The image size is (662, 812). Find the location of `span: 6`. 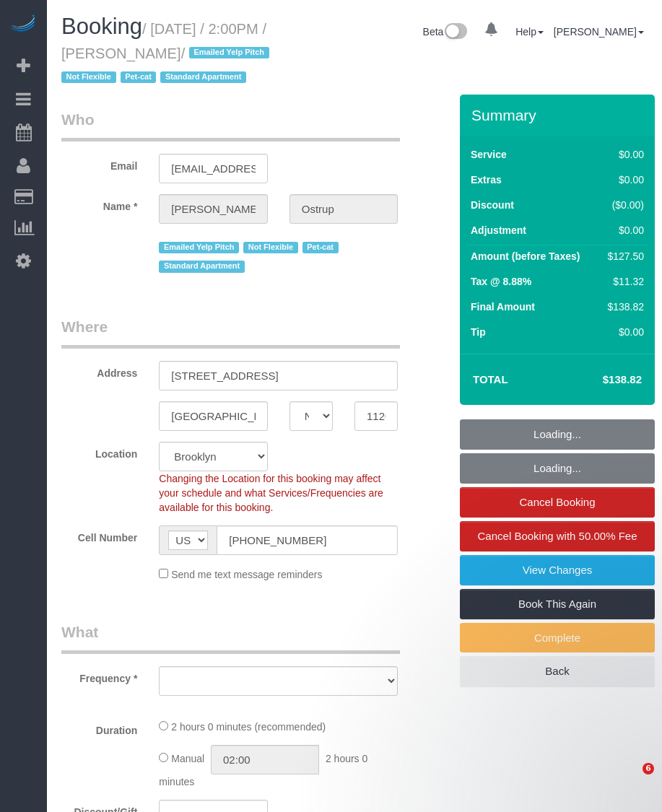

span: 6 is located at coordinates (649, 769).